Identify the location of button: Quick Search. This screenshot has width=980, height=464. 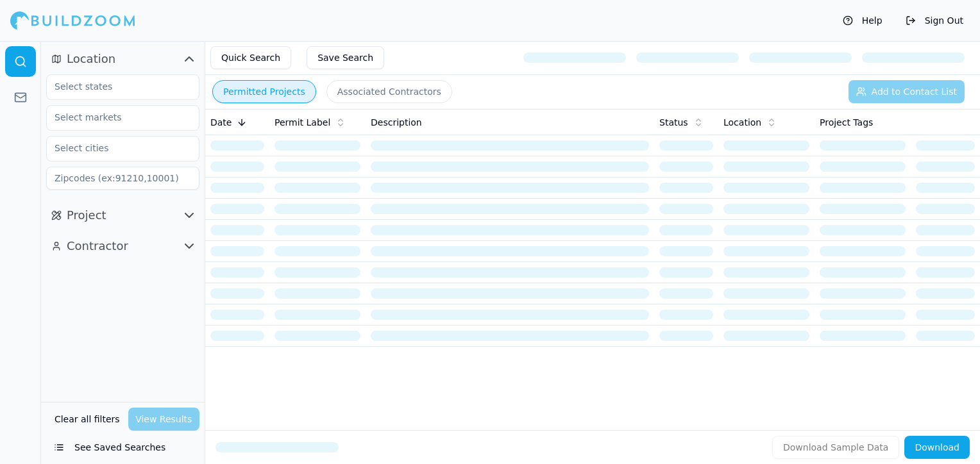
(251, 57).